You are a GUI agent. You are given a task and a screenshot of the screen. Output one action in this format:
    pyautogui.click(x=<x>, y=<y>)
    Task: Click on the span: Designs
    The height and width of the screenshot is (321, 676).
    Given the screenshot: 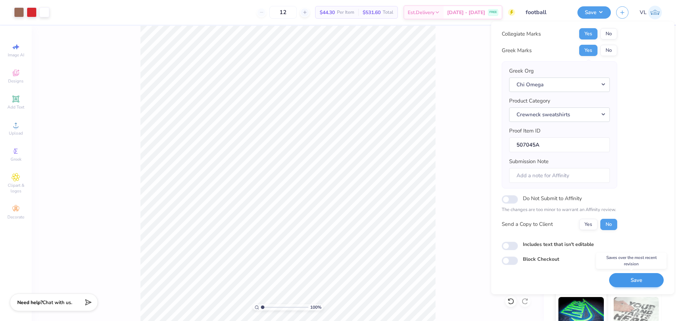 What is the action you would take?
    pyautogui.click(x=16, y=81)
    